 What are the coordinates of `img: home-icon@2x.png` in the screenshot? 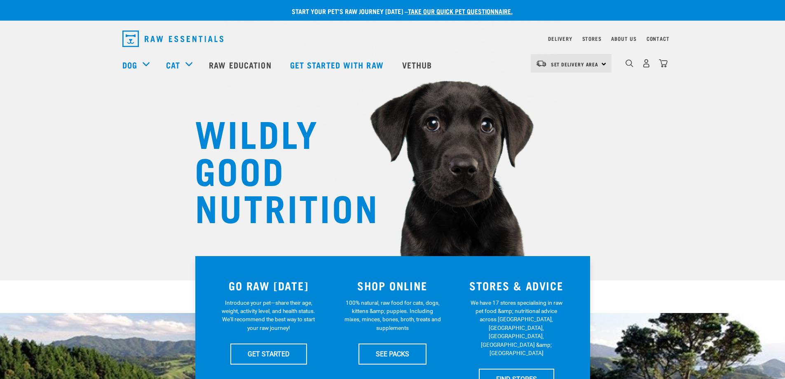 It's located at (663, 63).